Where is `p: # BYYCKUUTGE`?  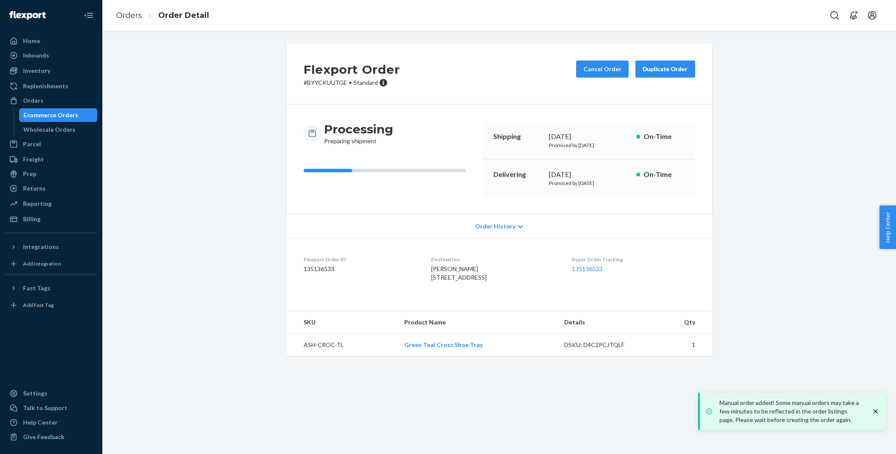
p: # BYYCKUUTGE is located at coordinates (352, 83).